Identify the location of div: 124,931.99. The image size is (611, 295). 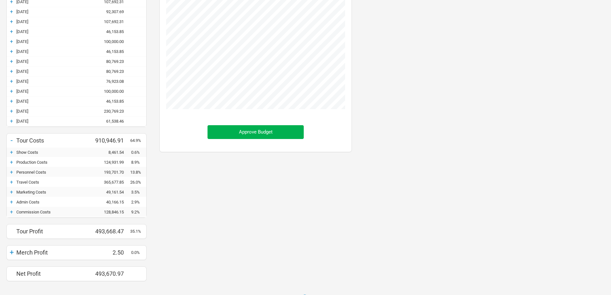
(111, 162).